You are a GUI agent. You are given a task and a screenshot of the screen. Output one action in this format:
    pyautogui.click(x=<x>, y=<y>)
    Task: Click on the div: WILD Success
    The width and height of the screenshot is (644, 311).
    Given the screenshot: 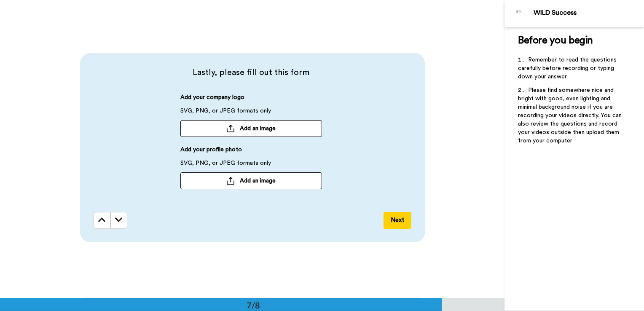 What is the action you would take?
    pyautogui.click(x=588, y=13)
    